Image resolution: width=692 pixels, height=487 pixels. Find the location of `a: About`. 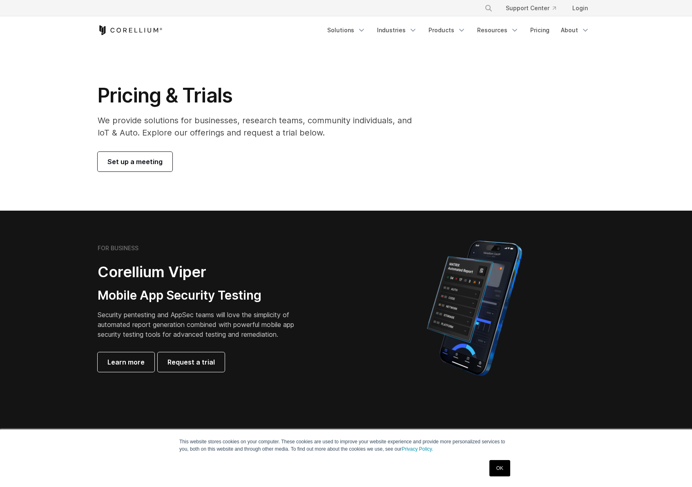

a: About is located at coordinates (575, 30).